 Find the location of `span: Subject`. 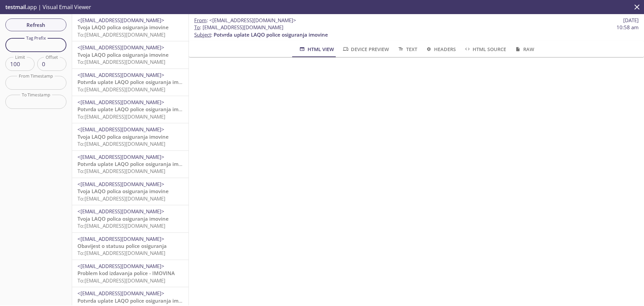

span: Subject is located at coordinates (202, 34).